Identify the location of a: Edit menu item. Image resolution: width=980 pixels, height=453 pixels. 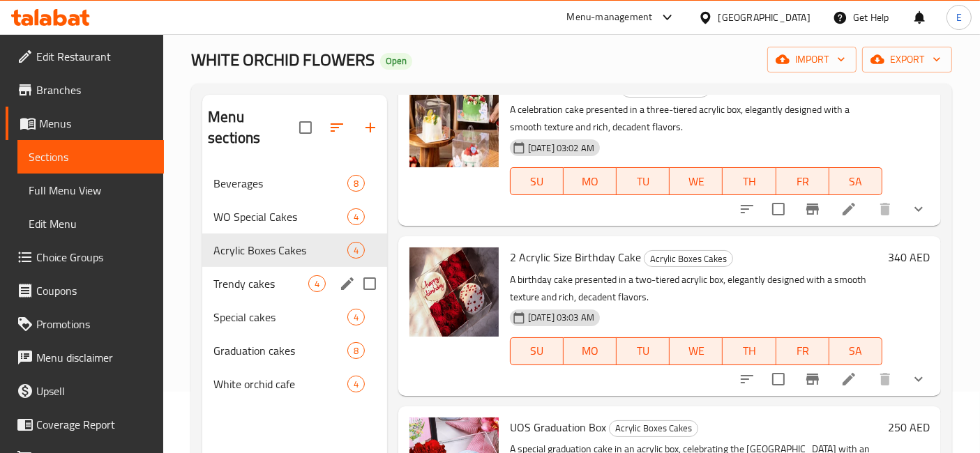
(849, 209).